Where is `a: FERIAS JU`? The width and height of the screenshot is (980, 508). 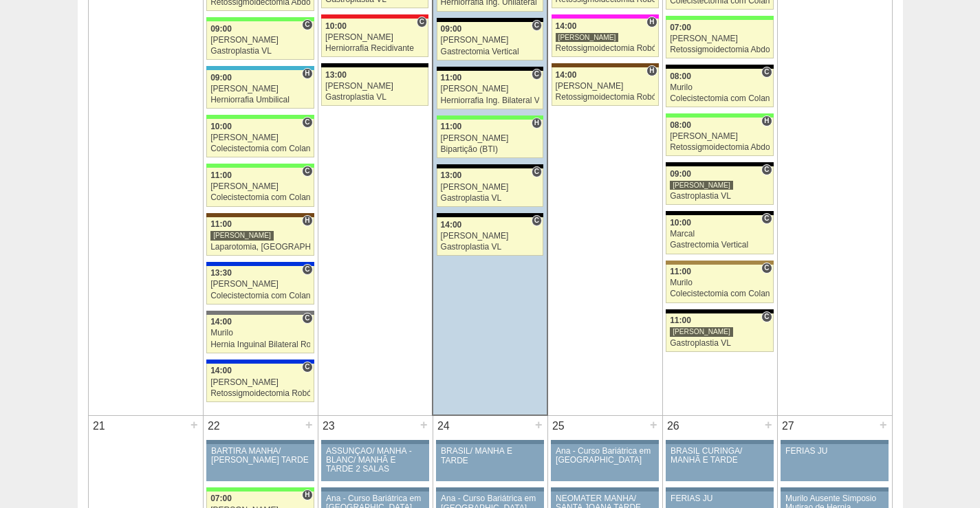
a: FERIAS JU is located at coordinates (834, 463).